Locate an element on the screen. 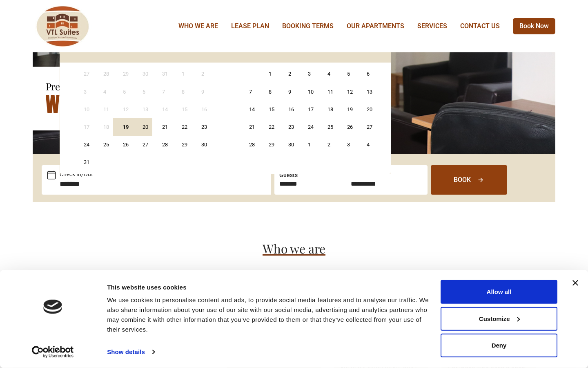  button: Book is located at coordinates (469, 180).